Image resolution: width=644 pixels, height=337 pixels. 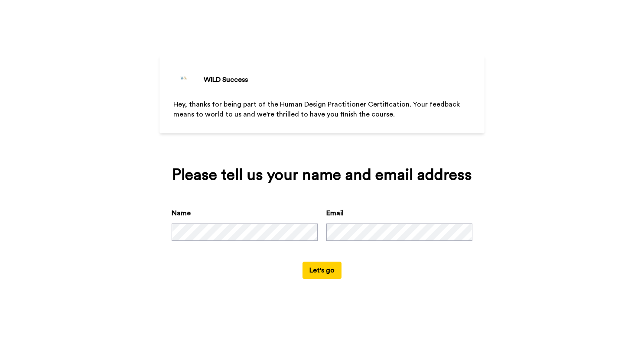 What do you see at coordinates (181, 213) in the screenshot?
I see `label: Name` at bounding box center [181, 213].